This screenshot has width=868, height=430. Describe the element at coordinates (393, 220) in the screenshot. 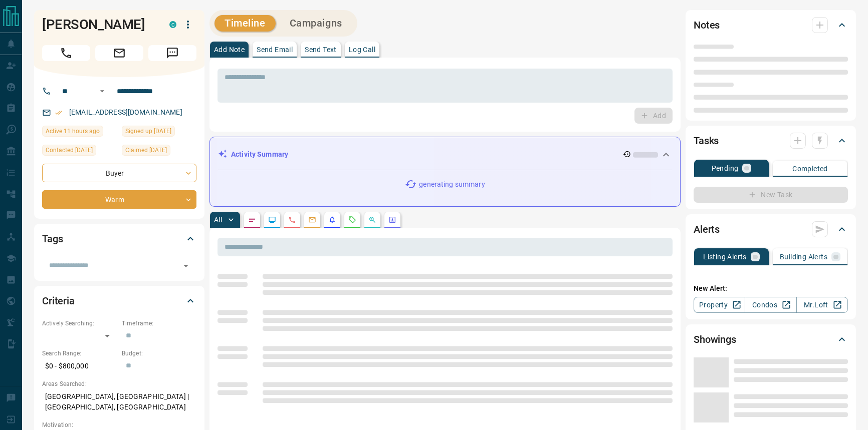

I see `svg: Agent Actions` at that location.